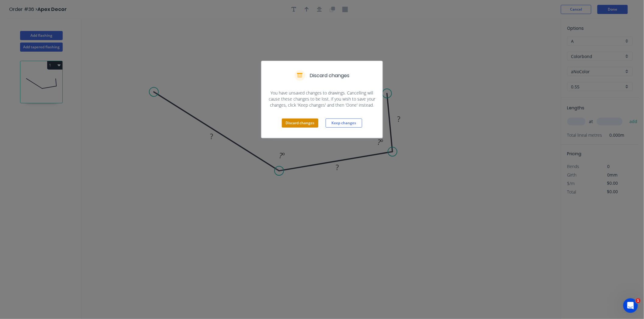 This screenshot has height=319, width=644. I want to click on button: Keep changes, so click(344, 123).